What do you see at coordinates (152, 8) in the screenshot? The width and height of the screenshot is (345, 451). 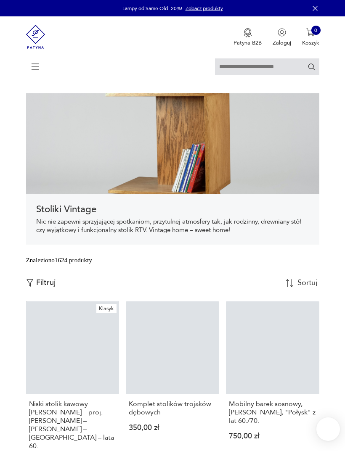 I see `p: Lampy od Same Old -20%!` at bounding box center [152, 8].